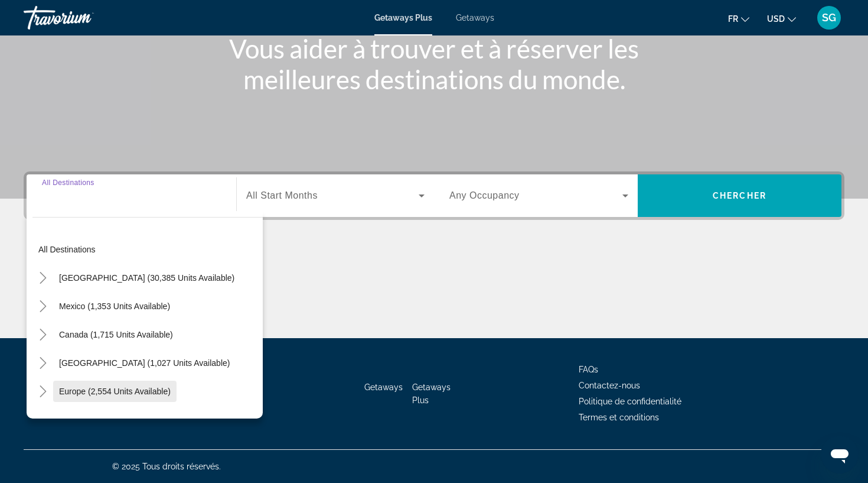  What do you see at coordinates (434, 64) in the screenshot?
I see `h1: Vous aider à trouver et à réserver les meilleures destinations du monde.` at bounding box center [434, 64].